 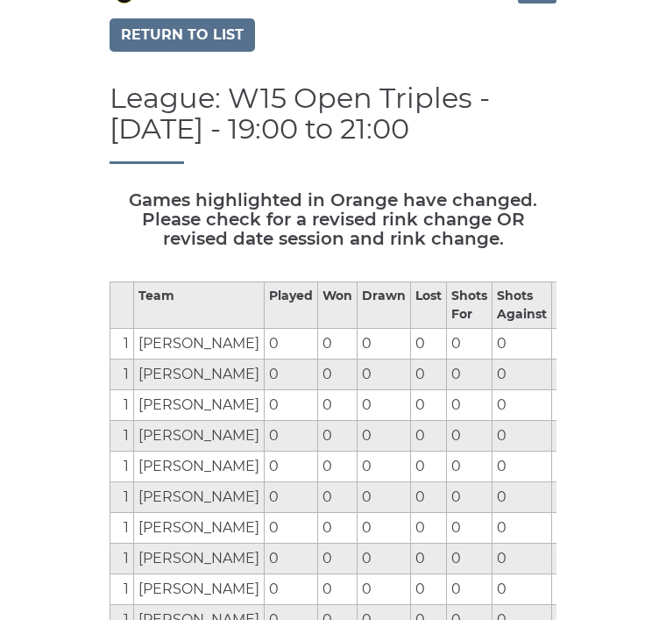 I want to click on th: Won, so click(x=337, y=304).